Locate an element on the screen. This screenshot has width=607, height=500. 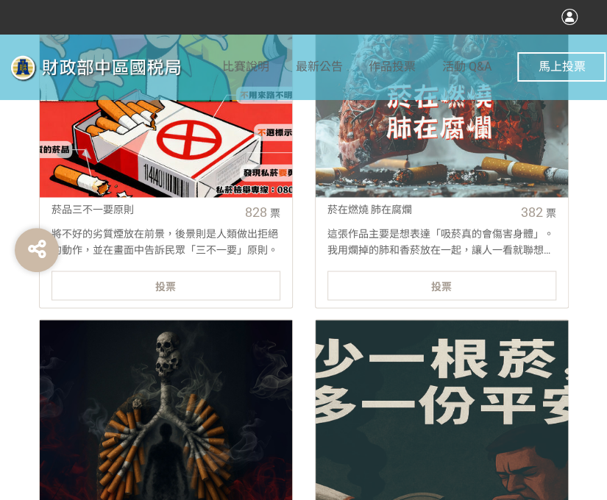
span: 馬上投票 is located at coordinates (561, 66).